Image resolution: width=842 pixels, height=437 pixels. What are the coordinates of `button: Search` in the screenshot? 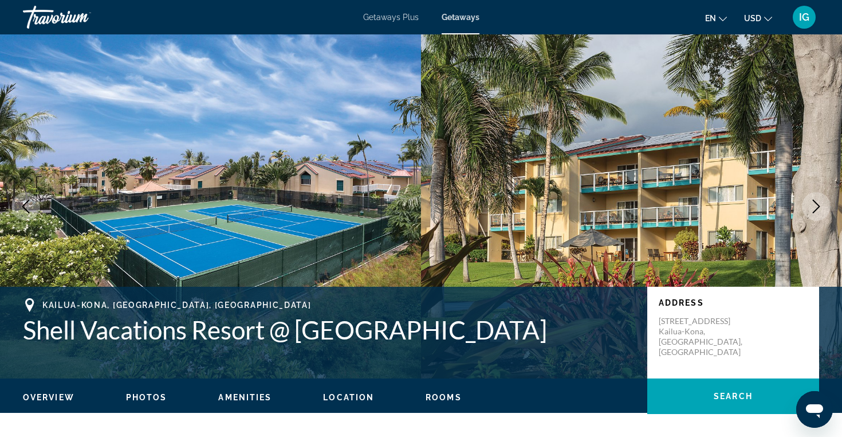 It's located at (734, 396).